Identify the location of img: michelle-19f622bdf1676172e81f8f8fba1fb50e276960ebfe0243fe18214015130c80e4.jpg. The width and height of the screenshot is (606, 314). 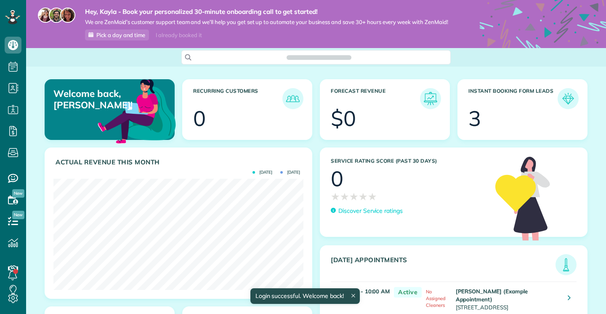
(68, 15).